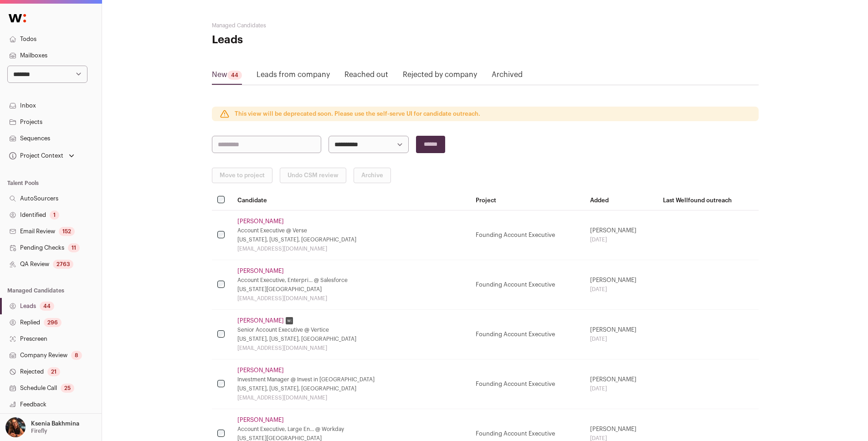 Image resolution: width=868 pixels, height=441 pixels. Describe the element at coordinates (440, 76) in the screenshot. I see `a: Rejected by company` at that location.